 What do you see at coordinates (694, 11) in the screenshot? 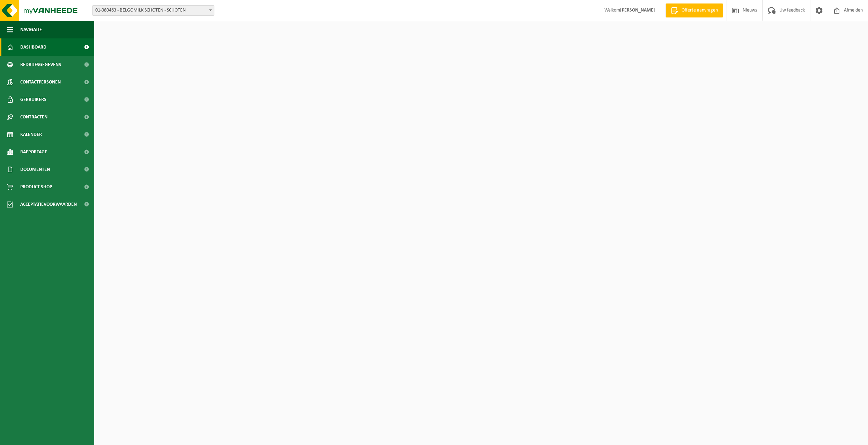
I see `a: Offerte aanvragen` at bounding box center [694, 11].